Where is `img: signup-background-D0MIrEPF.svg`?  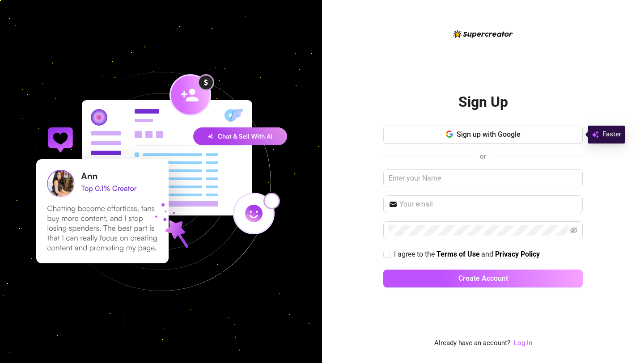 img: signup-background-D0MIrEPF.svg is located at coordinates (161, 181).